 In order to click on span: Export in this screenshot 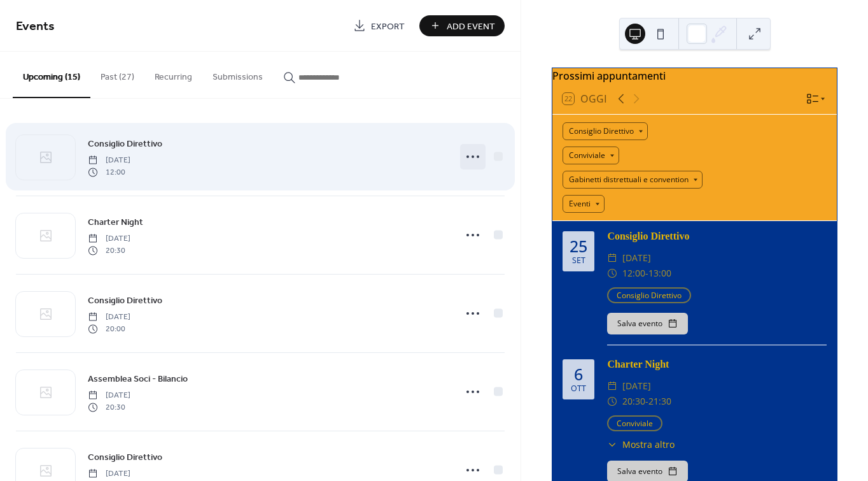, I will do `click(388, 26)`.